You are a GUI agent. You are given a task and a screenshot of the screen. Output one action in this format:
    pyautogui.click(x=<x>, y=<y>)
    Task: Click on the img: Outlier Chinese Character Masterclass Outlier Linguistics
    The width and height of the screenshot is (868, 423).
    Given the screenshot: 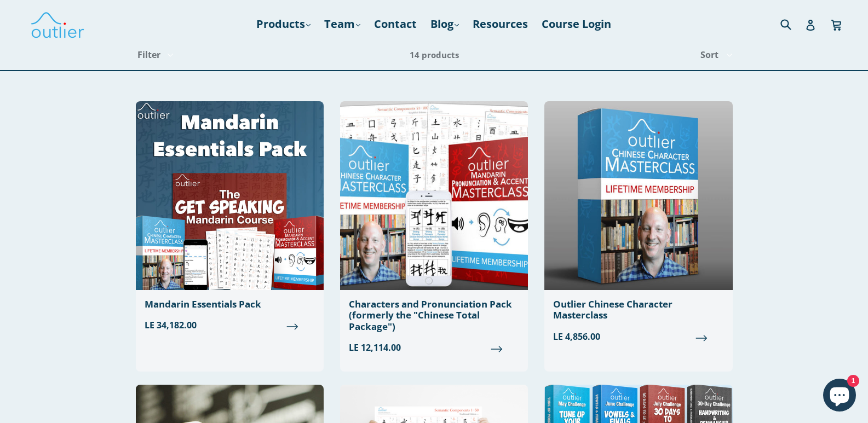 What is the action you would take?
    pyautogui.click(x=638, y=195)
    